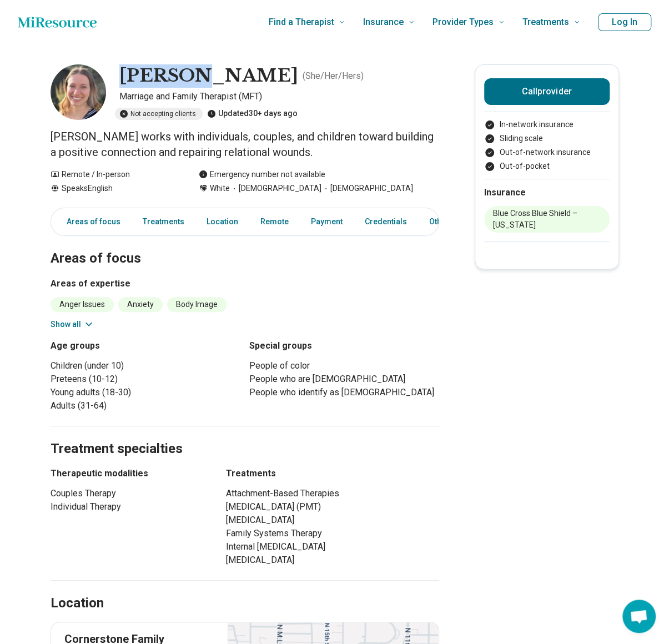 The width and height of the screenshot is (669, 644). I want to click on li: Body Image, so click(197, 304).